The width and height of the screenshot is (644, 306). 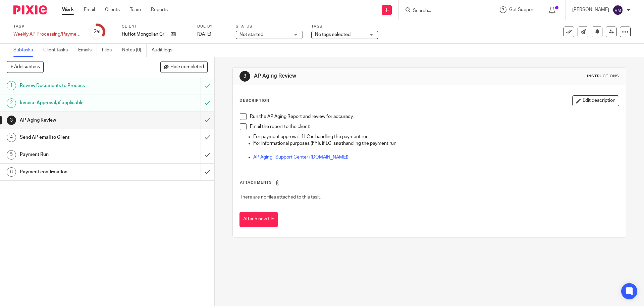 What do you see at coordinates (522, 10) in the screenshot?
I see `span: Get Support` at bounding box center [522, 10].